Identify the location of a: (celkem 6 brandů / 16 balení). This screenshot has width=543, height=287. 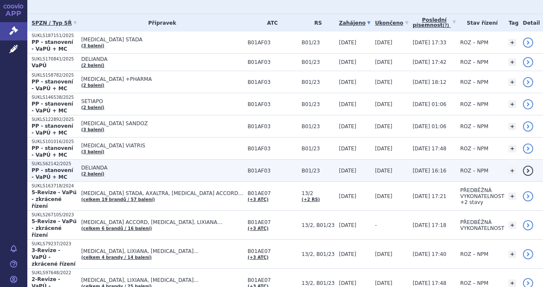
(116, 229).